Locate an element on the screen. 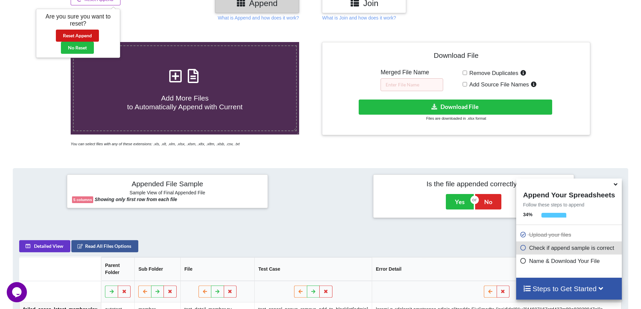  p: What is Join and how does it work? is located at coordinates (358, 18).